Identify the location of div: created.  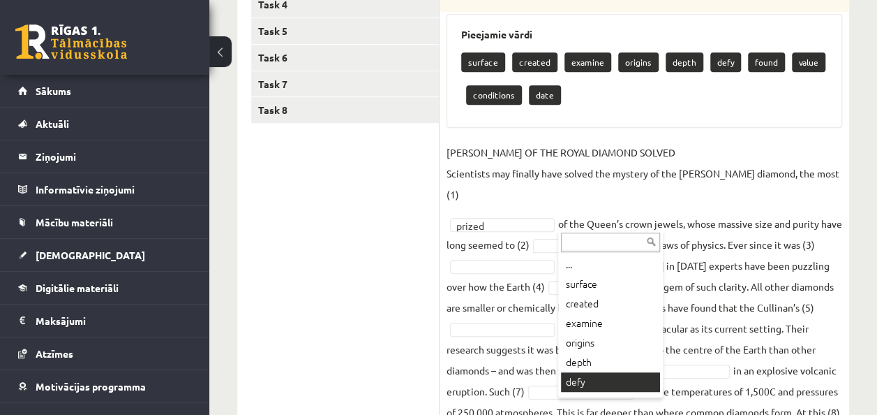
(611, 304).